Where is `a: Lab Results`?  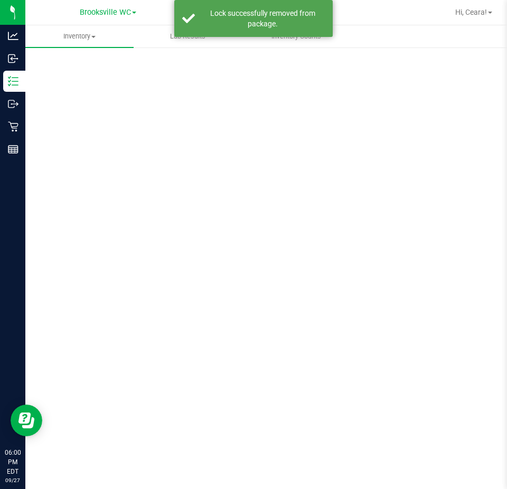
a: Lab Results is located at coordinates (187, 36).